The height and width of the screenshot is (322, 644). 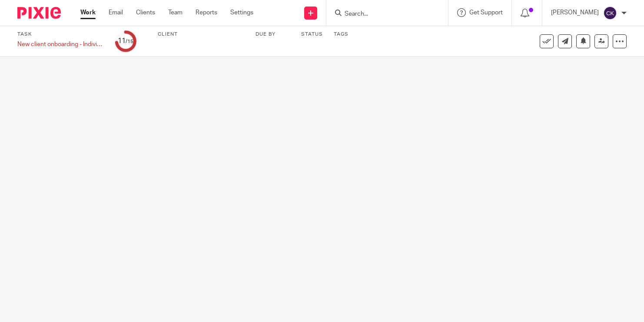 I want to click on a: Reports, so click(x=207, y=13).